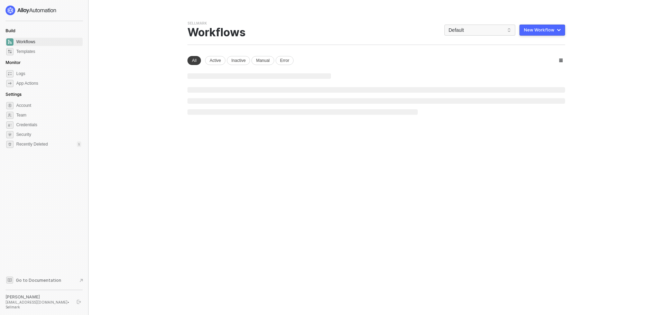  I want to click on div: Manual, so click(262, 61).